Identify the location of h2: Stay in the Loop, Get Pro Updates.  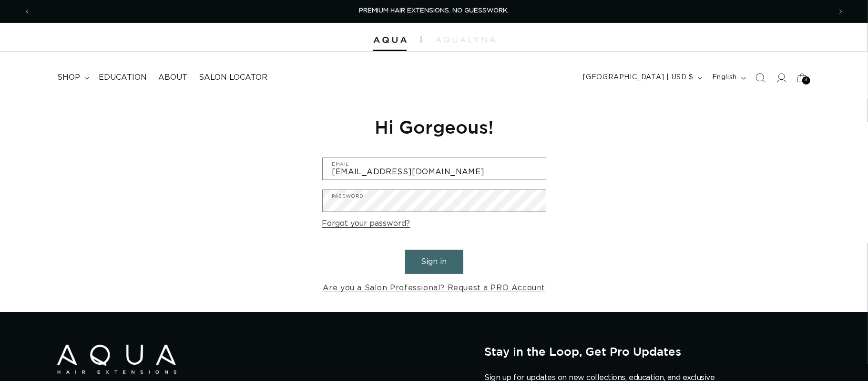
(648, 351).